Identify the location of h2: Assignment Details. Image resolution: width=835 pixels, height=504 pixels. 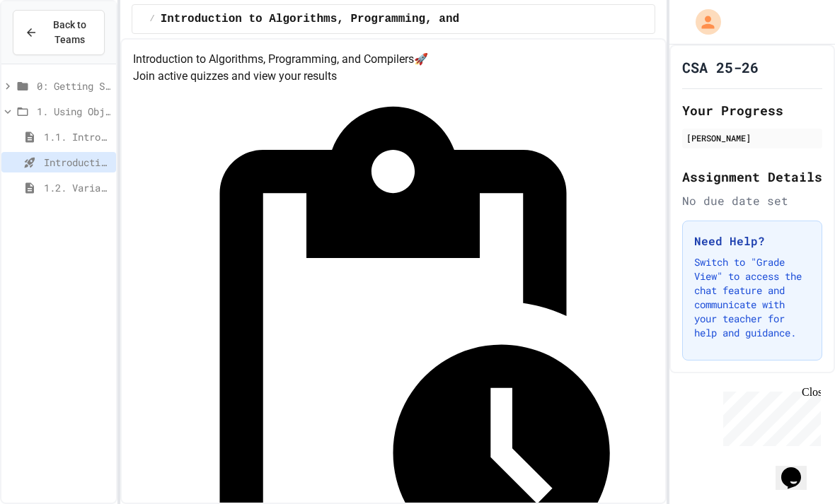
(752, 177).